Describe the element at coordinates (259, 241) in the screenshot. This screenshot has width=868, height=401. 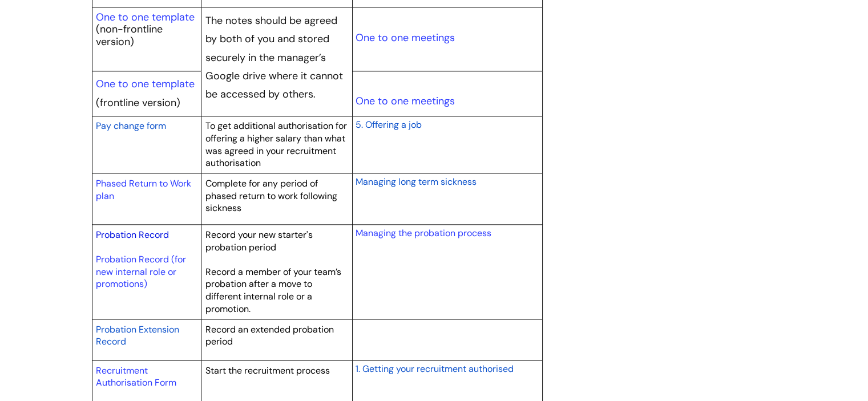
I see `span: Record your new starter's probation period` at that location.